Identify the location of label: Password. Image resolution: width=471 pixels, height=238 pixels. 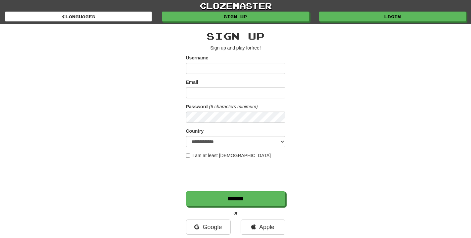
(197, 107).